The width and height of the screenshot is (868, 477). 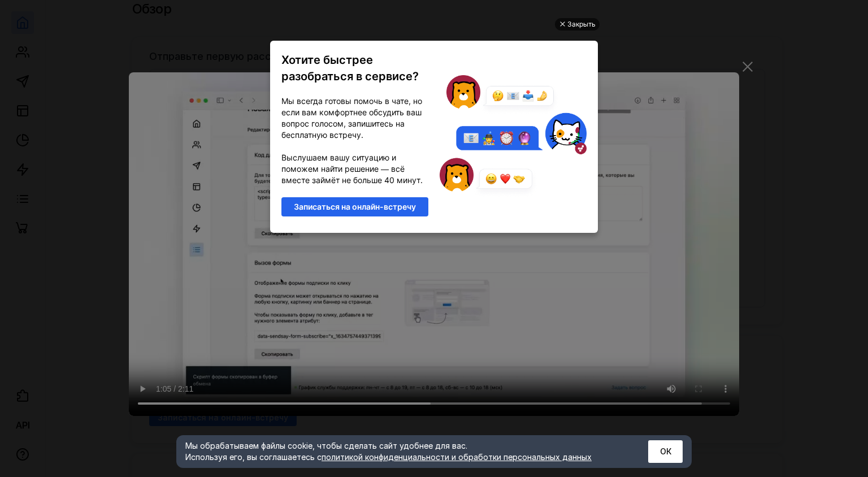 What do you see at coordinates (665, 452) in the screenshot?
I see `button: ОК` at bounding box center [665, 452].